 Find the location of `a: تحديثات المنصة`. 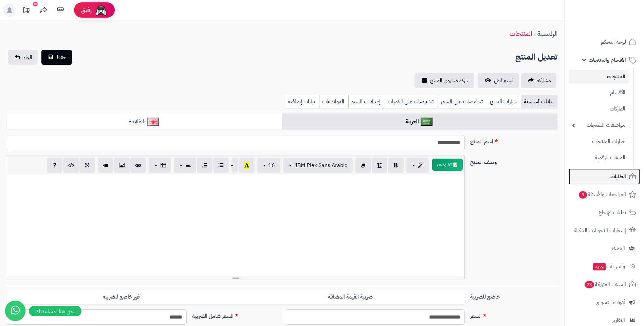

a: تحديثات المنصة is located at coordinates (26, 11).